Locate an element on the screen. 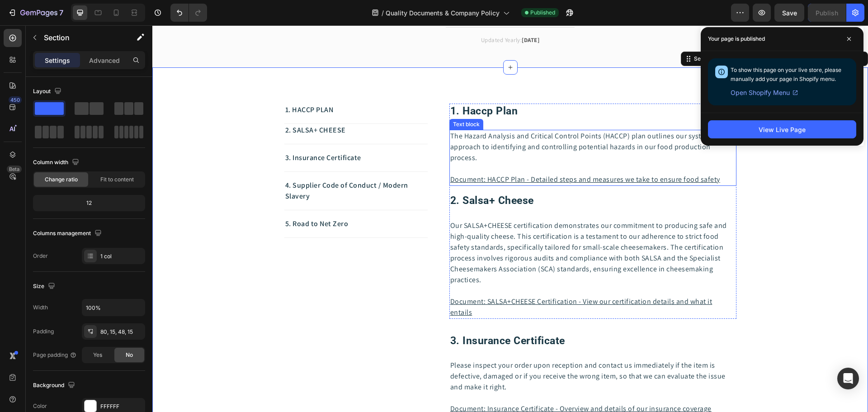 This screenshot has height=412, width=868. div: Beta is located at coordinates (14, 169).